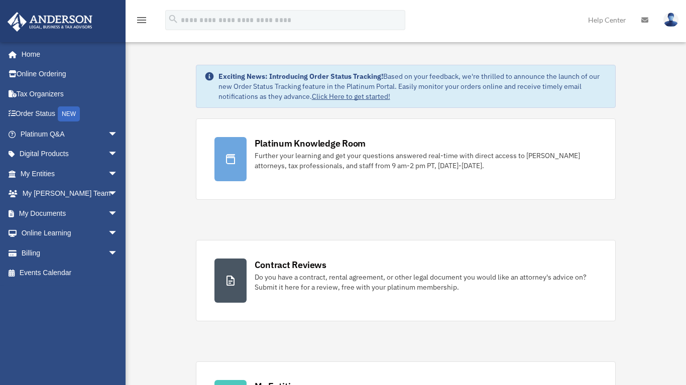 This screenshot has height=385, width=686. What do you see at coordinates (70, 134) in the screenshot?
I see `a: Platinum Q&Aarrow_drop_down` at bounding box center [70, 134].